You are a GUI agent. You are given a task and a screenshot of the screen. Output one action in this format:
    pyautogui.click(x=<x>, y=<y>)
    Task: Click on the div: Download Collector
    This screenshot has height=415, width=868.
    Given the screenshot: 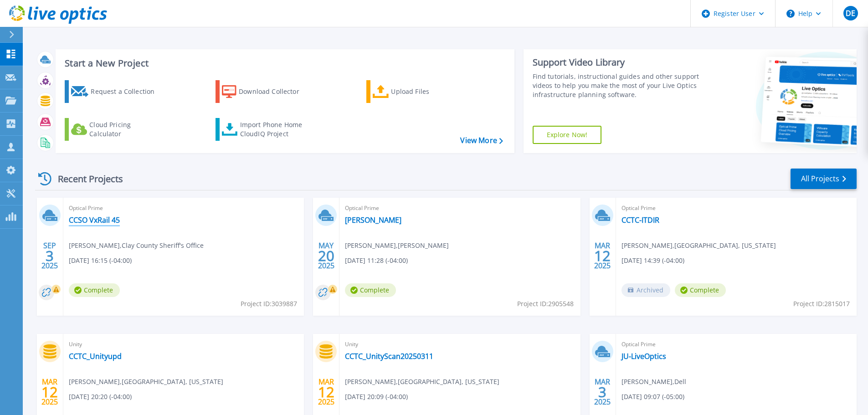 What is the action you would take?
    pyautogui.click(x=275, y=91)
    